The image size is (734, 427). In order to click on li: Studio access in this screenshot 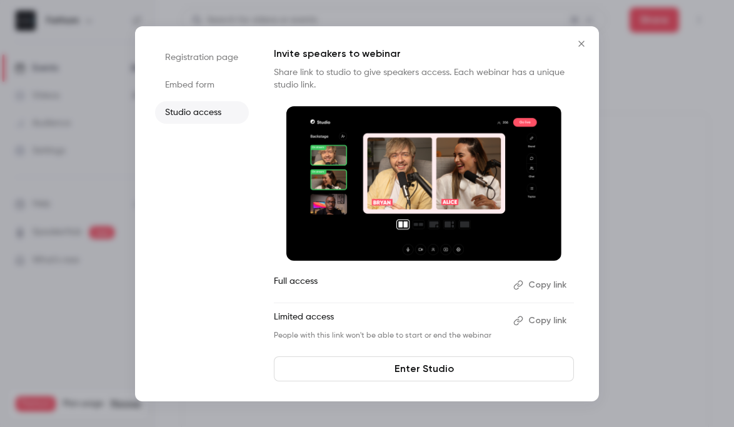, I will do `click(202, 113)`.